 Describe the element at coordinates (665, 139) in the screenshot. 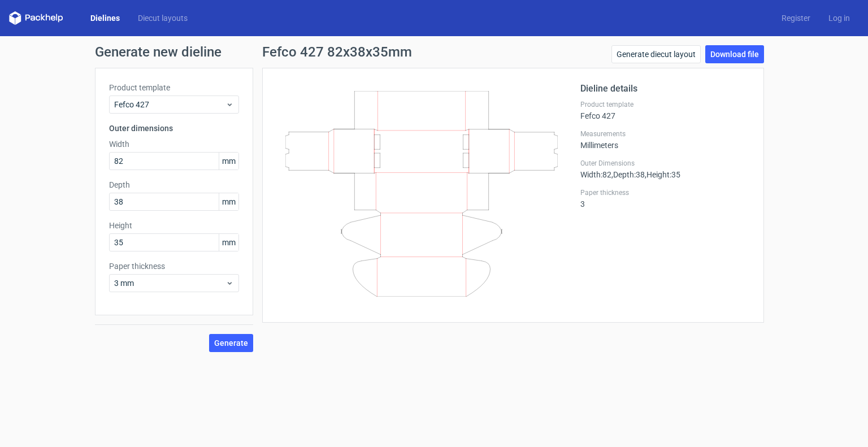

I see `div: Millimeters` at that location.